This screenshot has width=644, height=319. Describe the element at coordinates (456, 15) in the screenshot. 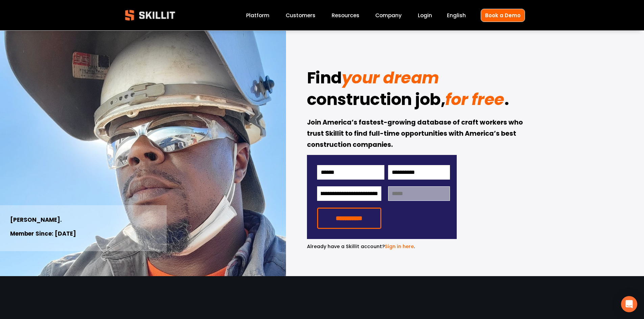

I see `div: language picker` at that location.